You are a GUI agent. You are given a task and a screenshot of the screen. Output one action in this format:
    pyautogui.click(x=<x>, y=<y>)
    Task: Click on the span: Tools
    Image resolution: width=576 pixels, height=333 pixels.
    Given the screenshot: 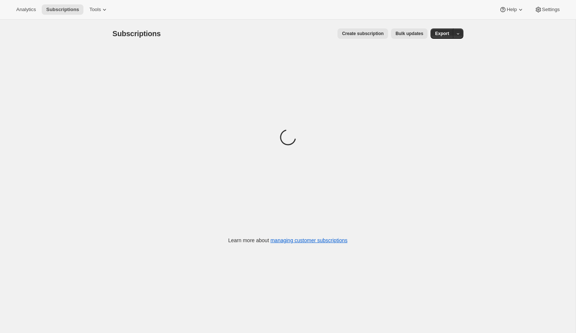 What is the action you would take?
    pyautogui.click(x=95, y=10)
    